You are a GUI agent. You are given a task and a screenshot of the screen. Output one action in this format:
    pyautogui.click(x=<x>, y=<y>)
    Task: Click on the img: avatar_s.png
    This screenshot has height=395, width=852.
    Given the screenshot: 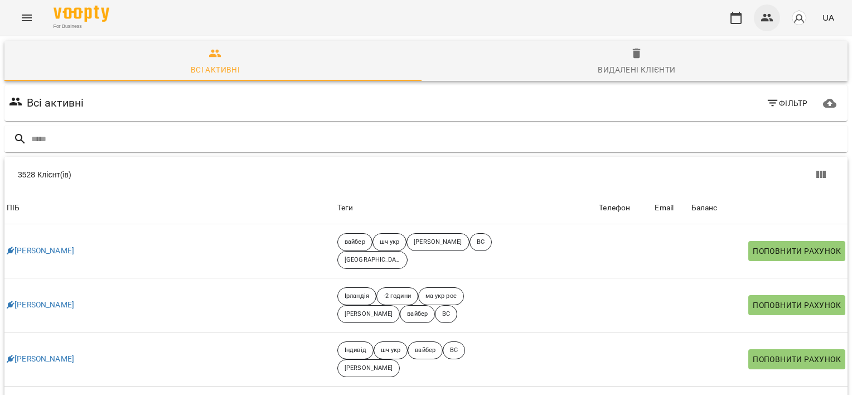 What is the action you would take?
    pyautogui.click(x=799, y=18)
    